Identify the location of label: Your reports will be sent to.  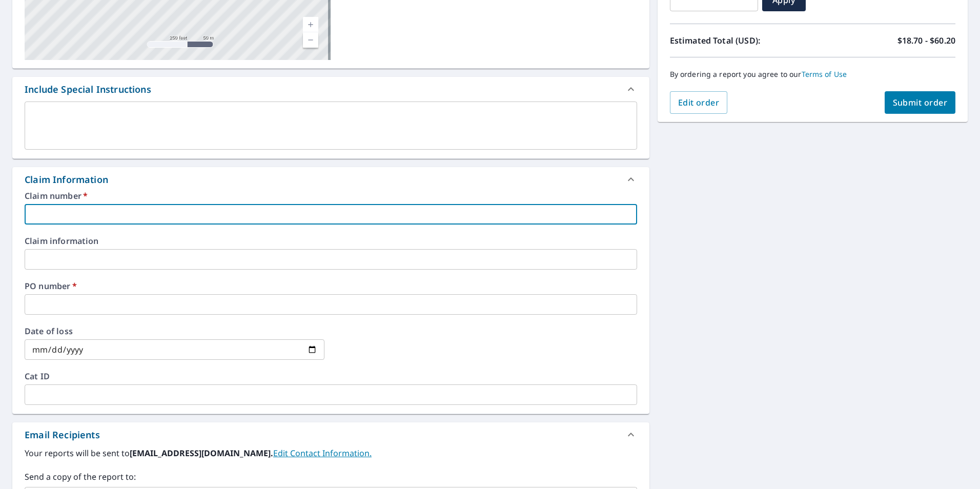
(330, 453).